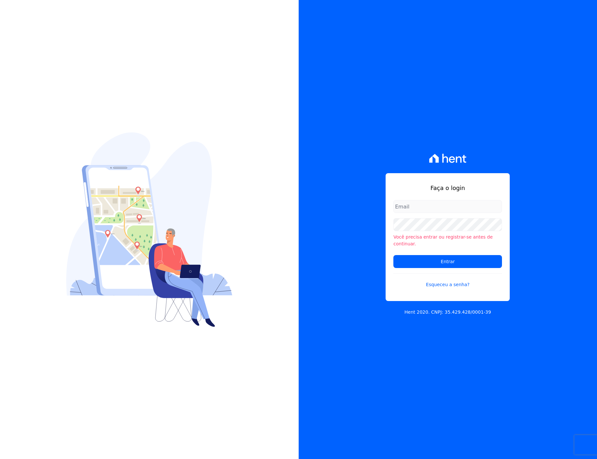 The image size is (597, 459). What do you see at coordinates (448, 240) in the screenshot?
I see `li: Você precisa entrar ou registrar-se antes de continuar.` at bounding box center [448, 240].